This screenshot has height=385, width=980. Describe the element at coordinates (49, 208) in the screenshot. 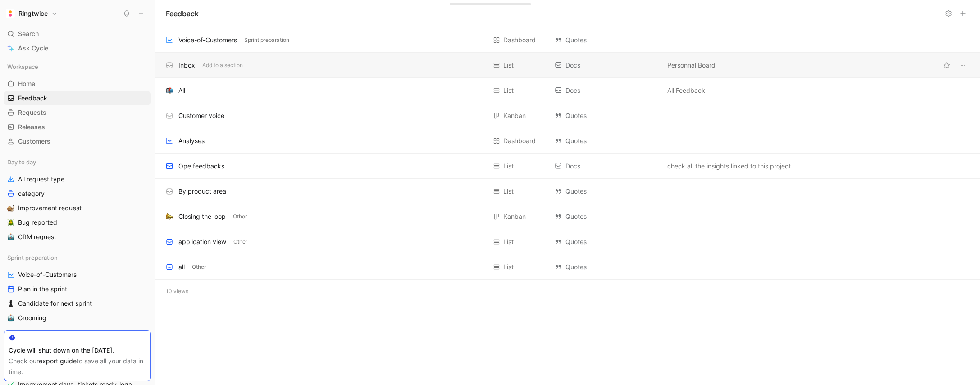

I see `span: Improvement request` at that location.